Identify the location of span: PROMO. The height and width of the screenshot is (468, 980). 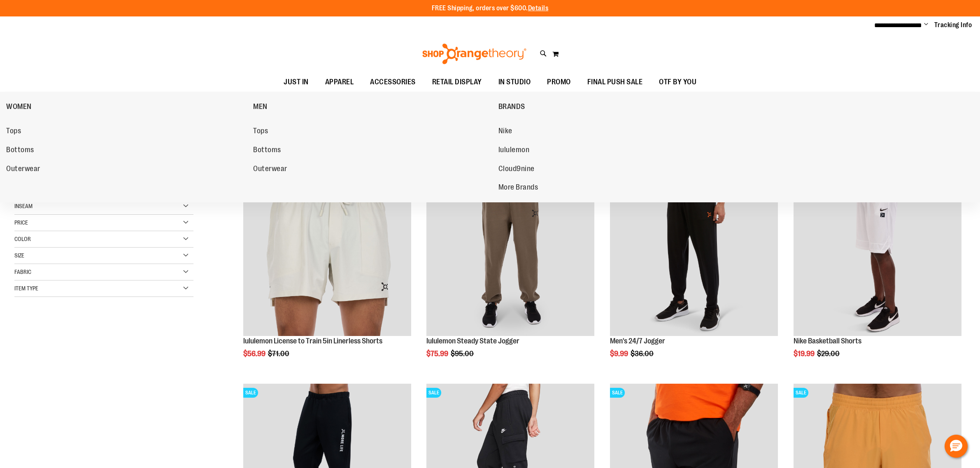
(559, 82).